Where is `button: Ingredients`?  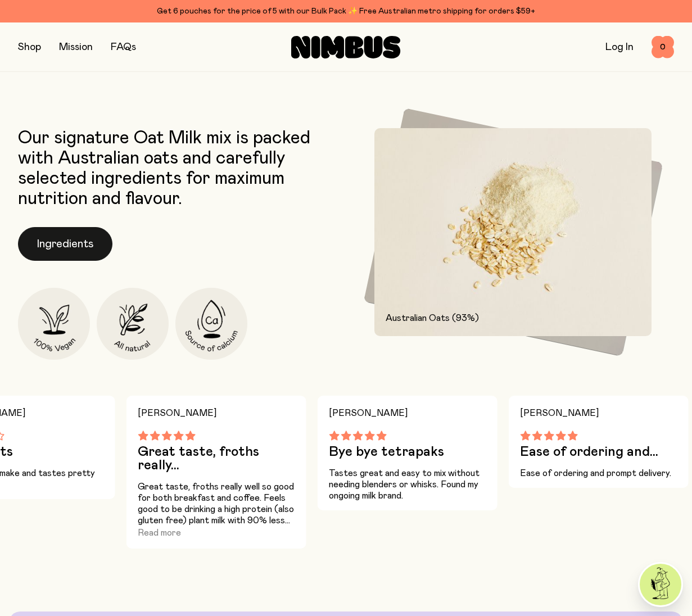
button: Ingredients is located at coordinates (65, 244).